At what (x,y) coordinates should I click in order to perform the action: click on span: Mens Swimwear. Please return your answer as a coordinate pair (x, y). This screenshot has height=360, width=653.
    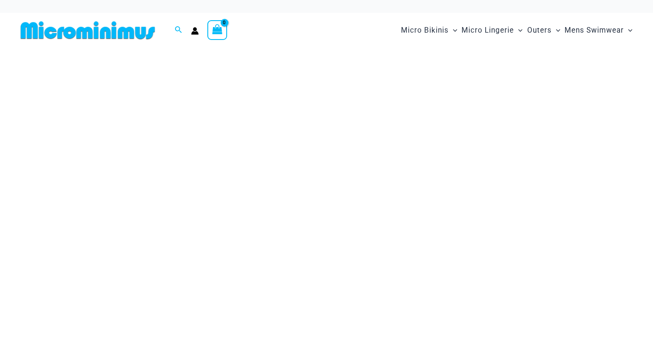
    Looking at the image, I should click on (594, 30).